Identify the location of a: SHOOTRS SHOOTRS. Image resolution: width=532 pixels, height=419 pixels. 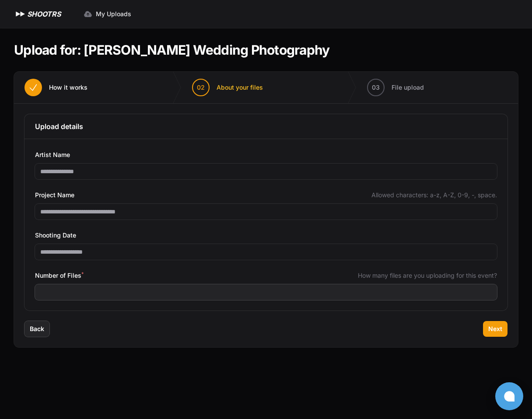
(37, 14).